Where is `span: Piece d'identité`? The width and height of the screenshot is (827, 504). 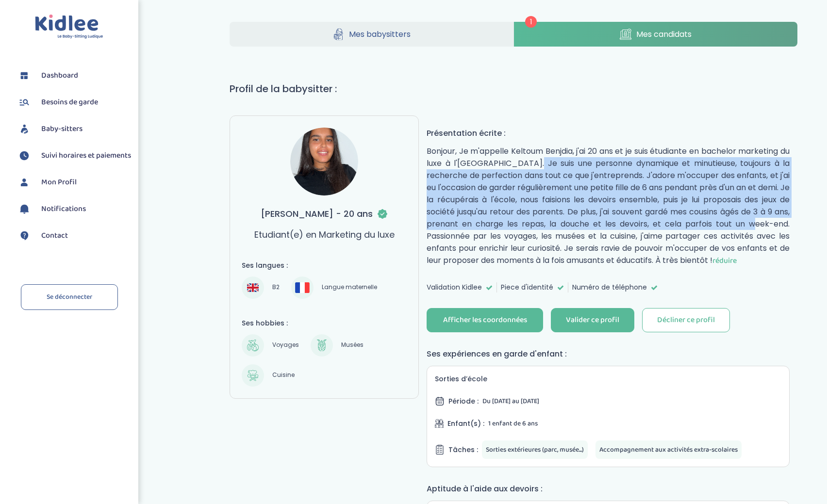
span: Piece d'identité is located at coordinates (527, 287).